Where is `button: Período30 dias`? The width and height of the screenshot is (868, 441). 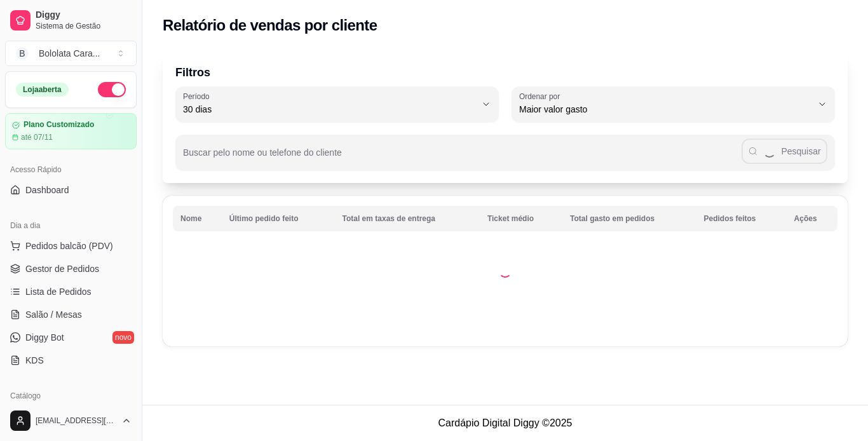
button: Período30 dias is located at coordinates (336, 104).